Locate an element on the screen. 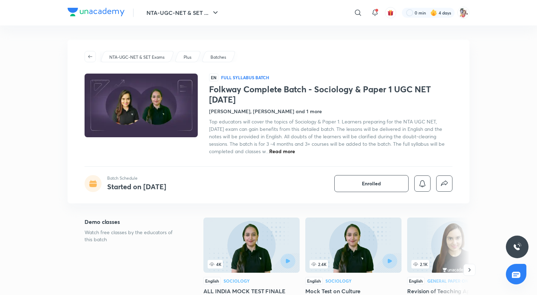 The image size is (537, 295). img: avatar is located at coordinates (391, 13).